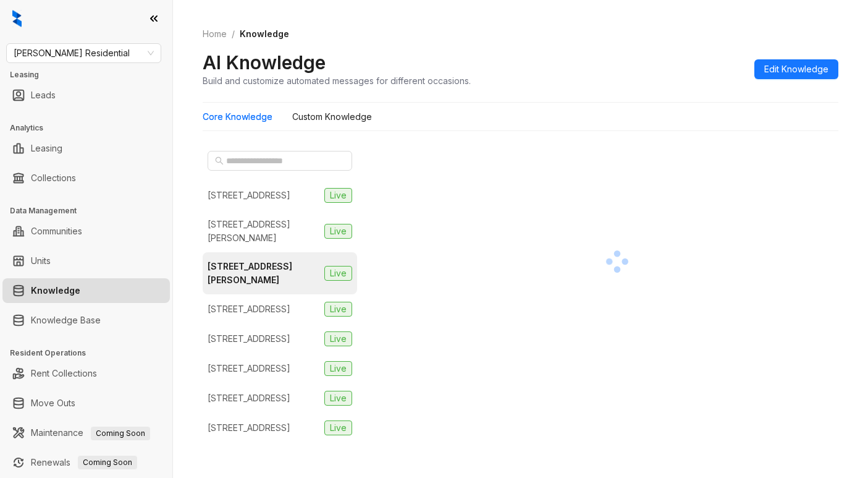 Image resolution: width=868 pixels, height=478 pixels. What do you see at coordinates (86, 462) in the screenshot?
I see `li: Renewals` at bounding box center [86, 462].